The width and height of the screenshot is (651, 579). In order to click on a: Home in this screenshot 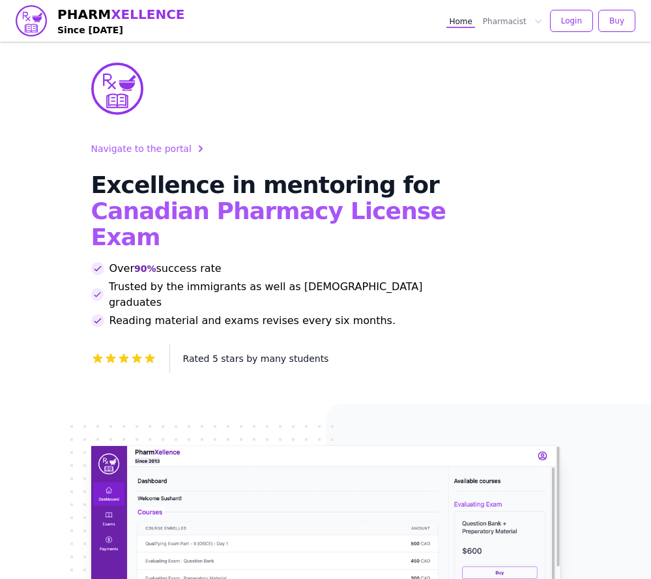, I will do `click(460, 21)`.